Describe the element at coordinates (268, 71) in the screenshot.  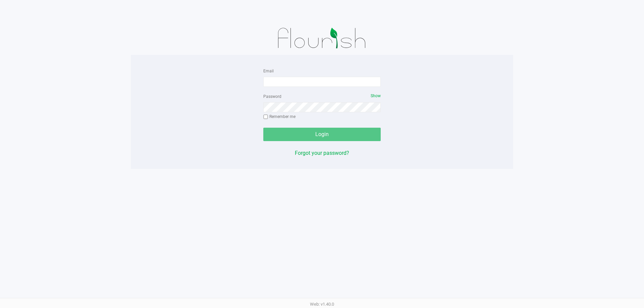
I see `label: Email` at that location.